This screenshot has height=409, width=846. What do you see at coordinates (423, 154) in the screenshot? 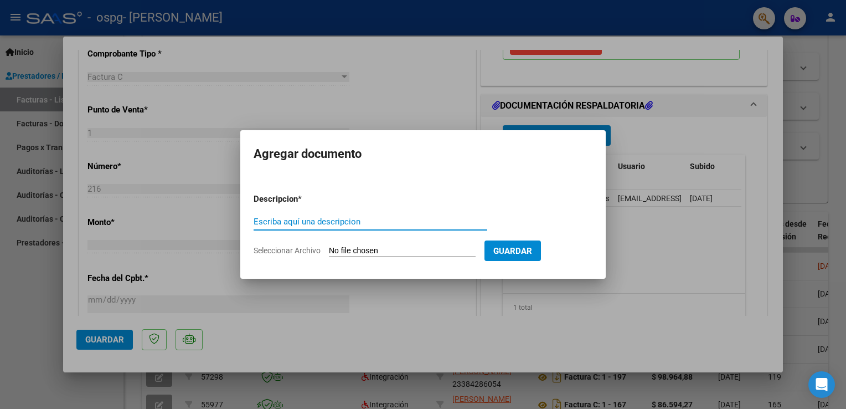
I see `h2: Agregar documento` at bounding box center [423, 154].